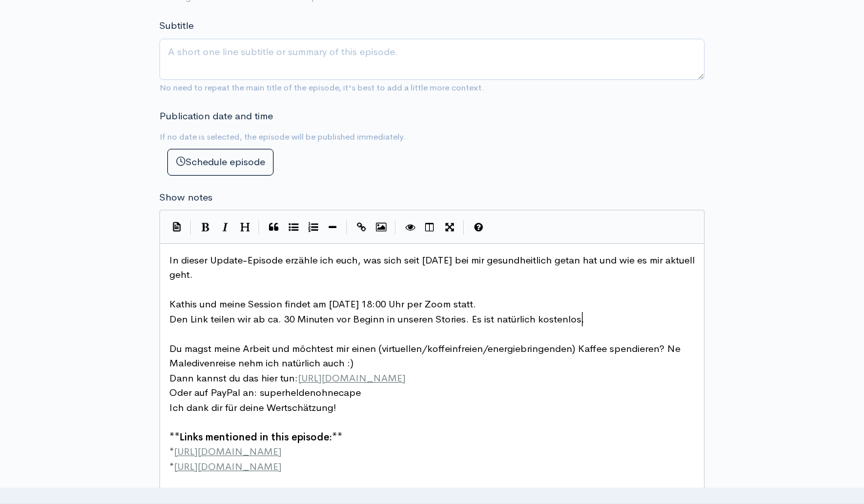 Image resolution: width=864 pixels, height=504 pixels. What do you see at coordinates (220, 162) in the screenshot?
I see `button: Schedule episode` at bounding box center [220, 162].